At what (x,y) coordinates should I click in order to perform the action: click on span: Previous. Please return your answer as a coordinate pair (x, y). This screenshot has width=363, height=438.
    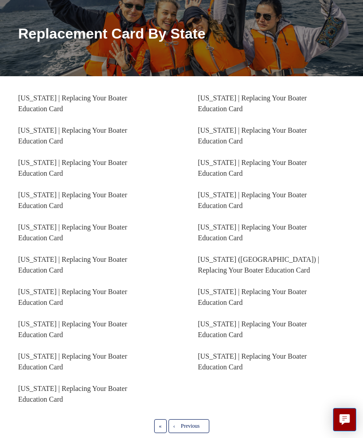
    Looking at the image, I should click on (191, 426).